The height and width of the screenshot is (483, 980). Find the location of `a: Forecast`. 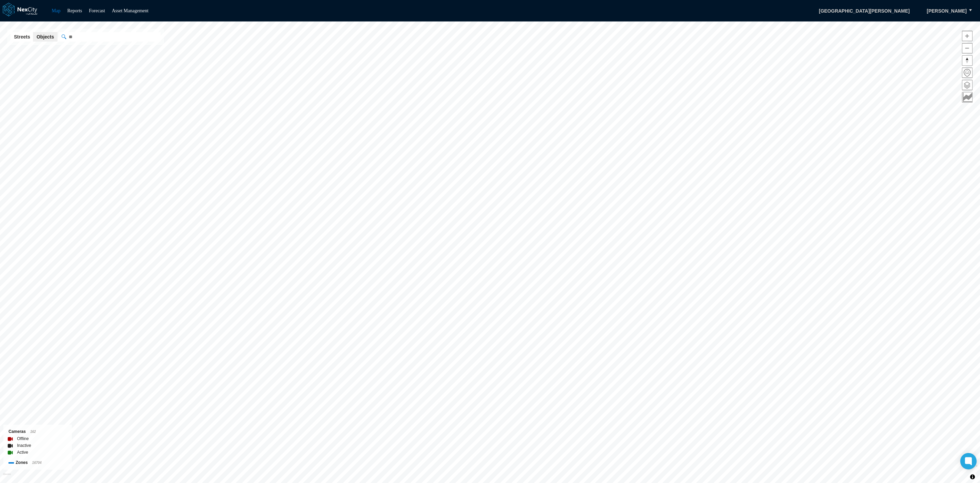

a: Forecast is located at coordinates (97, 11).